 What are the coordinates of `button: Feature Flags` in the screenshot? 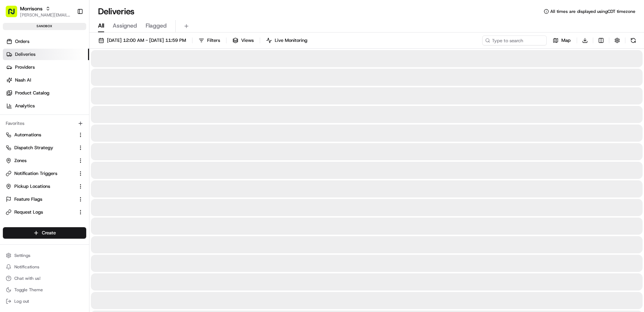 It's located at (44, 199).